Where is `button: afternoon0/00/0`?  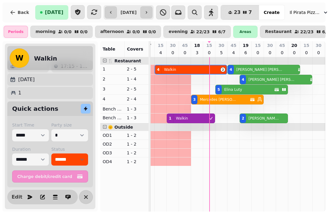 button: afternoon0/00/0 is located at coordinates (128, 32).